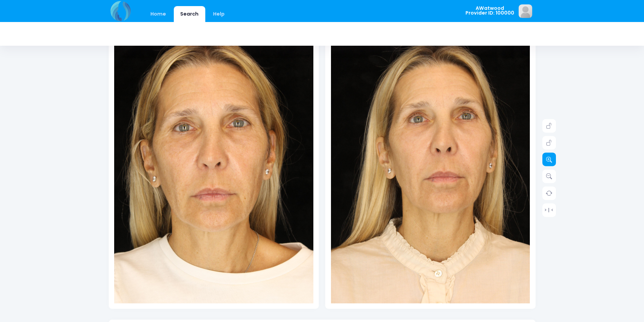  Describe the element at coordinates (218, 14) in the screenshot. I see `a: Help` at that location.